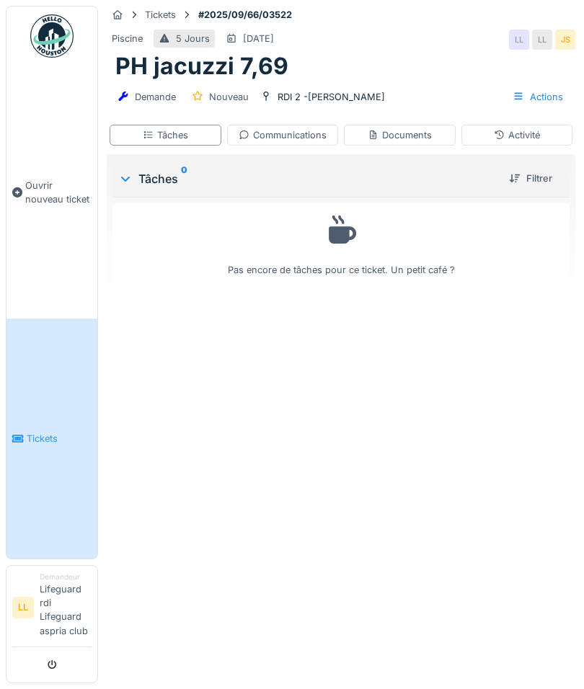  Describe the element at coordinates (245, 14) in the screenshot. I see `strong: #2025/09/66/03522` at that location.